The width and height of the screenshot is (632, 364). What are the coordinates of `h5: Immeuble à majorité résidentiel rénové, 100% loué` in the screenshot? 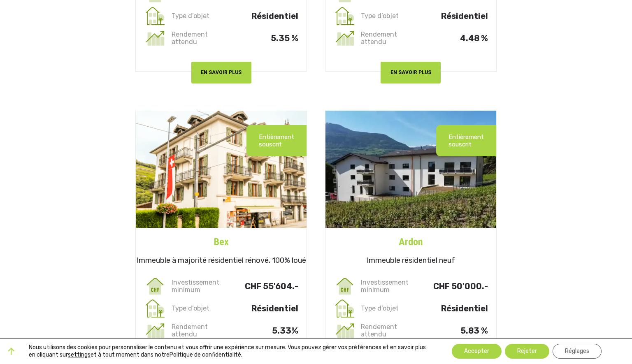 It's located at (221, 262).